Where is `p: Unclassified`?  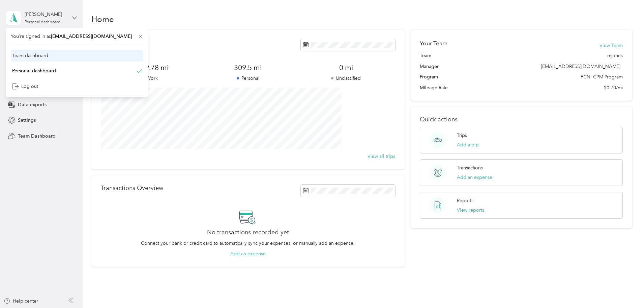
p: Unclassified is located at coordinates (346, 78).